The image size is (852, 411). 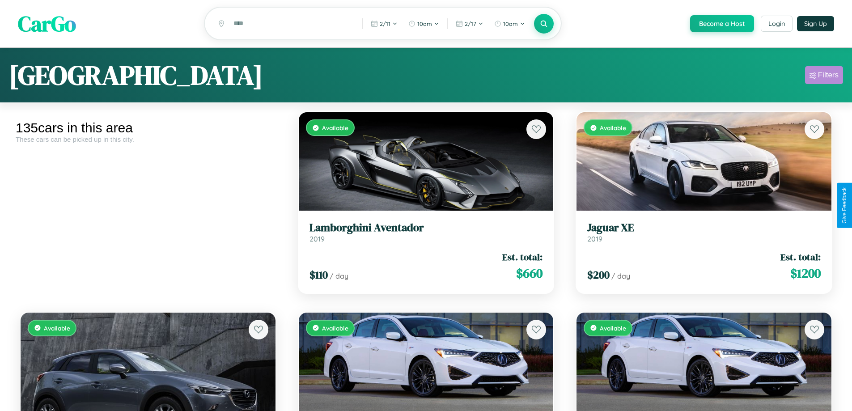 What do you see at coordinates (805, 273) in the screenshot?
I see `span: $ 1200` at bounding box center [805, 273].